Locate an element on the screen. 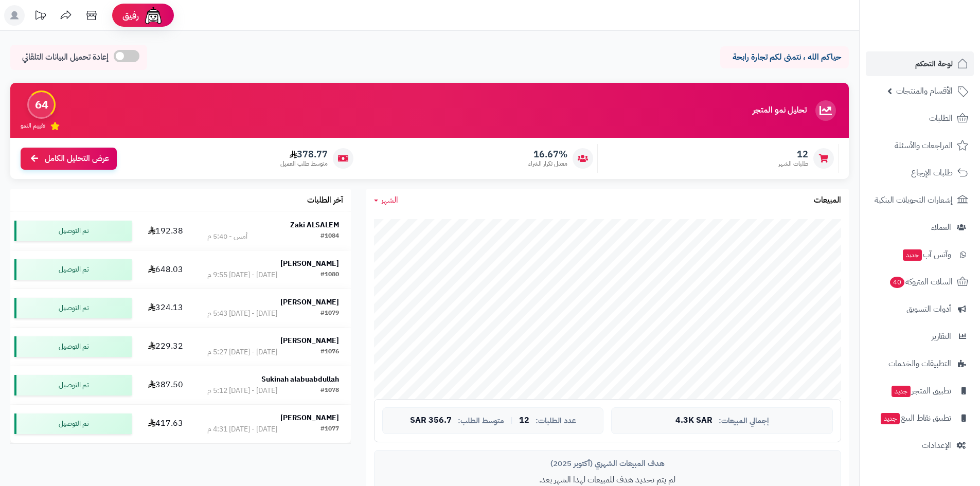  a: الإعدادات is located at coordinates (920, 445).